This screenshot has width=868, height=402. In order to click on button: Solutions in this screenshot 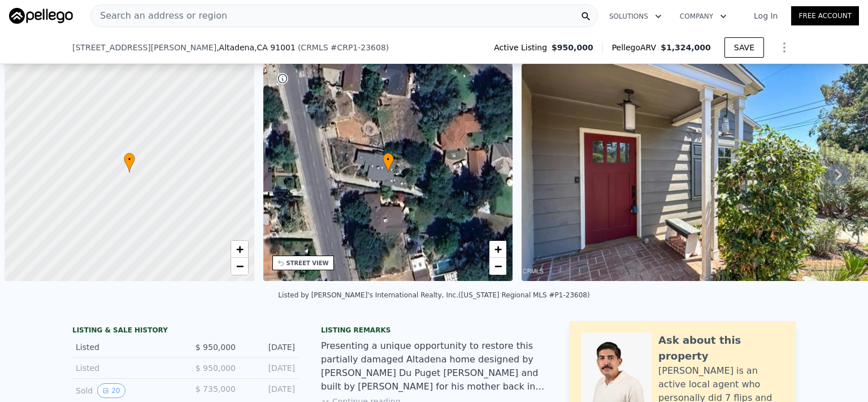, I will do `click(635, 16)`.